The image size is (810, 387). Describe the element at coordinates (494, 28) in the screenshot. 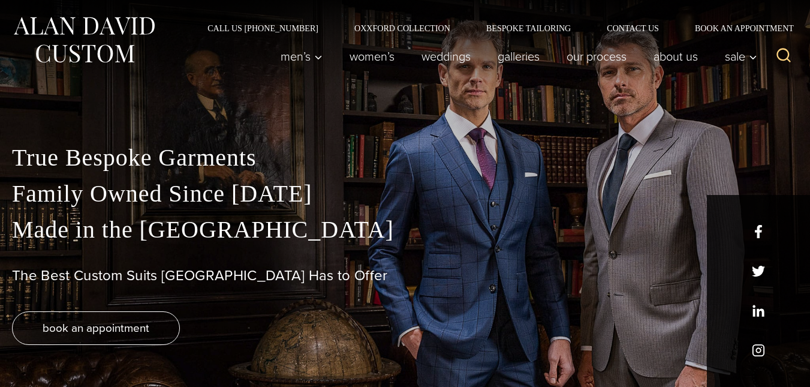

I see `nav: Secondary Navigation` at that location.